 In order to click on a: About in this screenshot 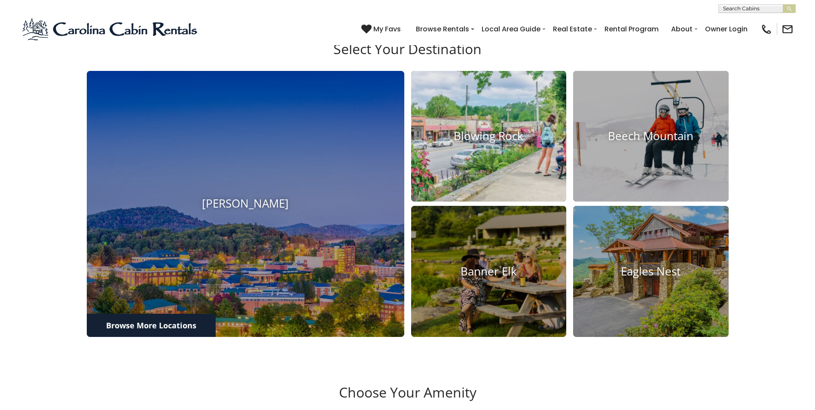, I will do `click(682, 29)`.